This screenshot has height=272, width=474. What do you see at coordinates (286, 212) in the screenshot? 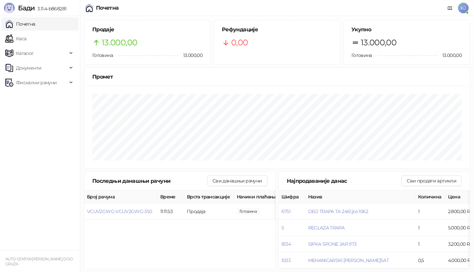
I see `button: 6751` at bounding box center [286, 212].